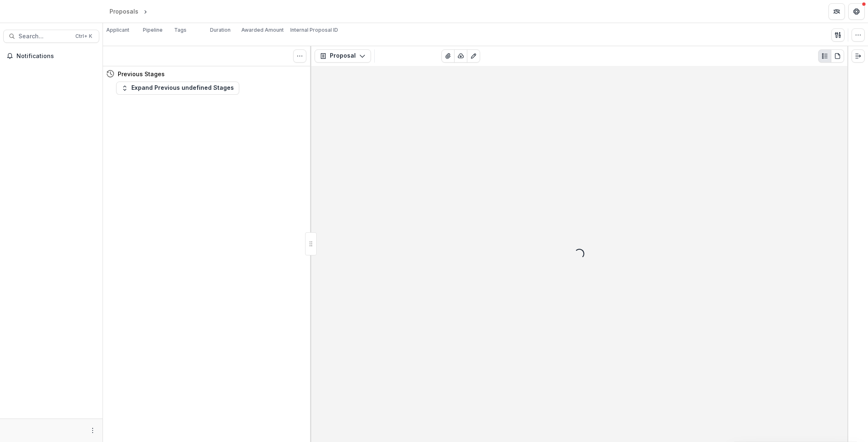 Image resolution: width=868 pixels, height=442 pixels. What do you see at coordinates (342, 56) in the screenshot?
I see `button: Proposal` at bounding box center [342, 56].